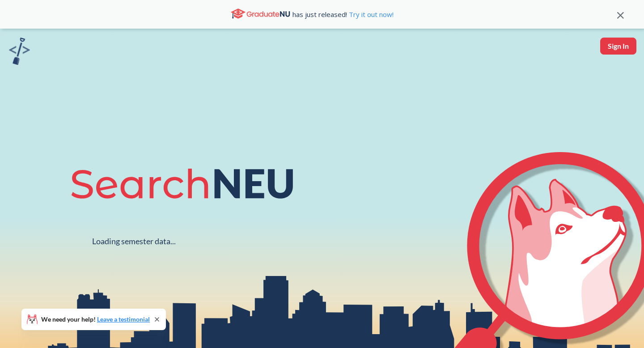 The image size is (644, 348). What do you see at coordinates (20, 51) in the screenshot?
I see `img: sandbox logo` at bounding box center [20, 51].